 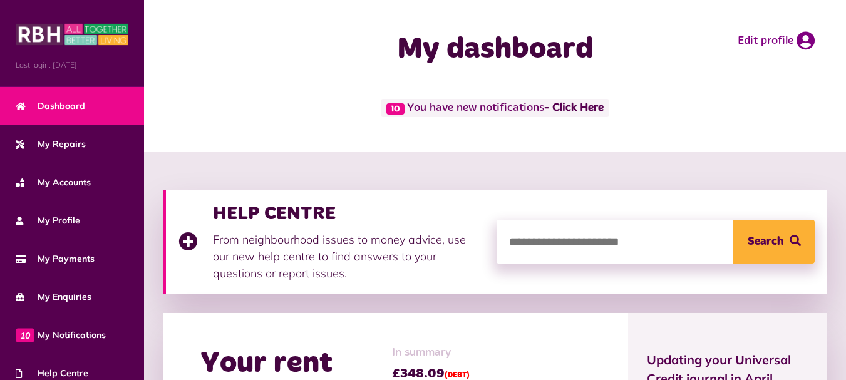 I want to click on h3: HELP CENTRE, so click(x=348, y=214).